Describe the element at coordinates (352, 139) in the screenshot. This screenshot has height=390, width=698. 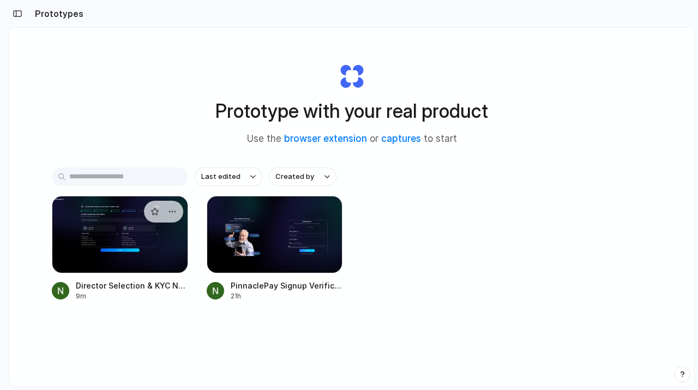
I see `span: Use the or to start` at that location.